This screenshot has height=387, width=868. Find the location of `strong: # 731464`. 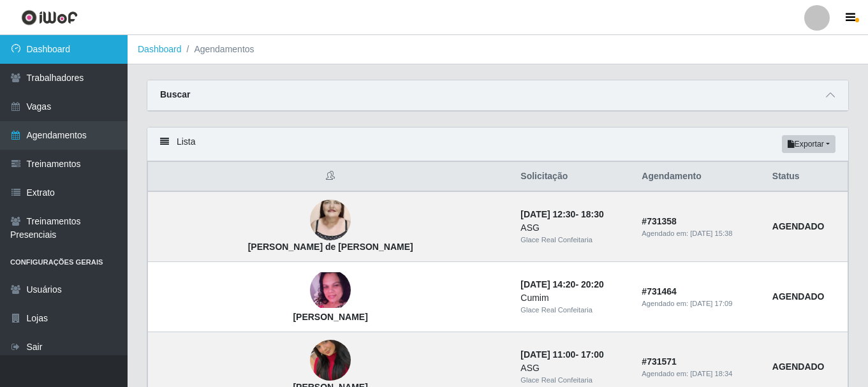

strong: # 731464 is located at coordinates (659, 291).